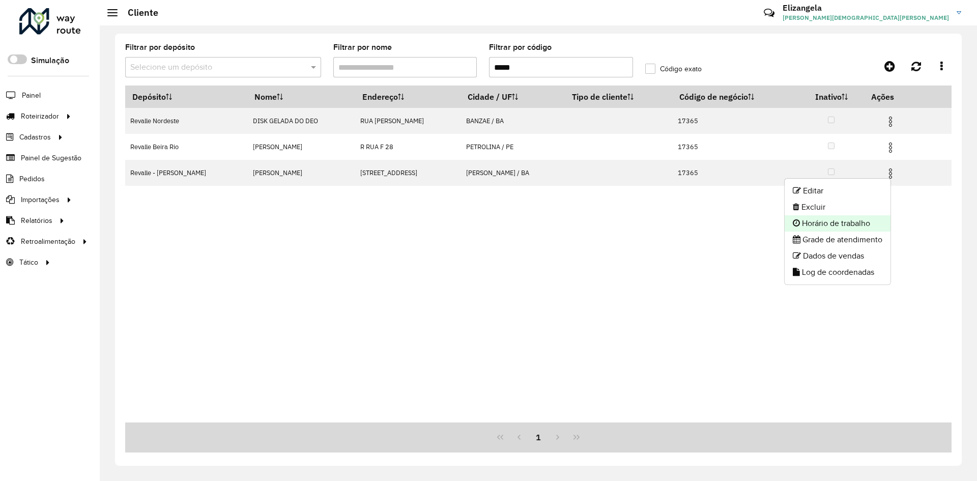 This screenshot has height=481, width=977. I want to click on label: Simulação, so click(50, 61).